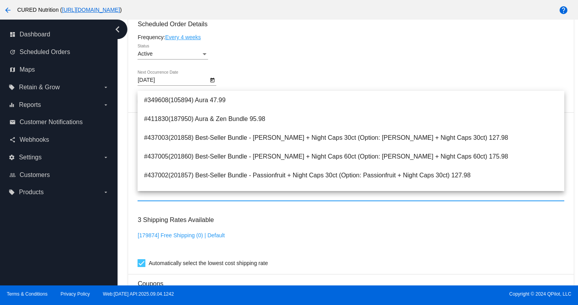 Image resolution: width=578 pixels, height=305 pixels. Describe the element at coordinates (173, 54) in the screenshot. I see `mat-select: Status` at that location.